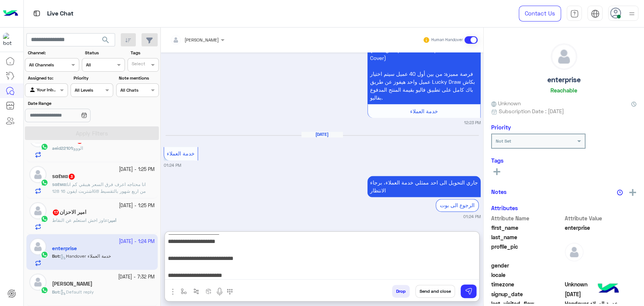 This screenshot has width=644, height=306. What do you see at coordinates (620, 192) in the screenshot?
I see `img: notes` at bounding box center [620, 192].